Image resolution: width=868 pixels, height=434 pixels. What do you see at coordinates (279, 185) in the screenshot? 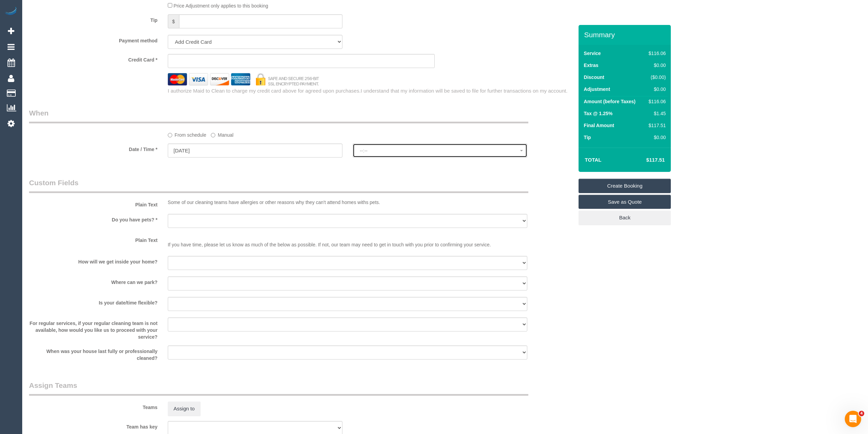
I see `legend: Custom Fields` at bounding box center [279, 185].